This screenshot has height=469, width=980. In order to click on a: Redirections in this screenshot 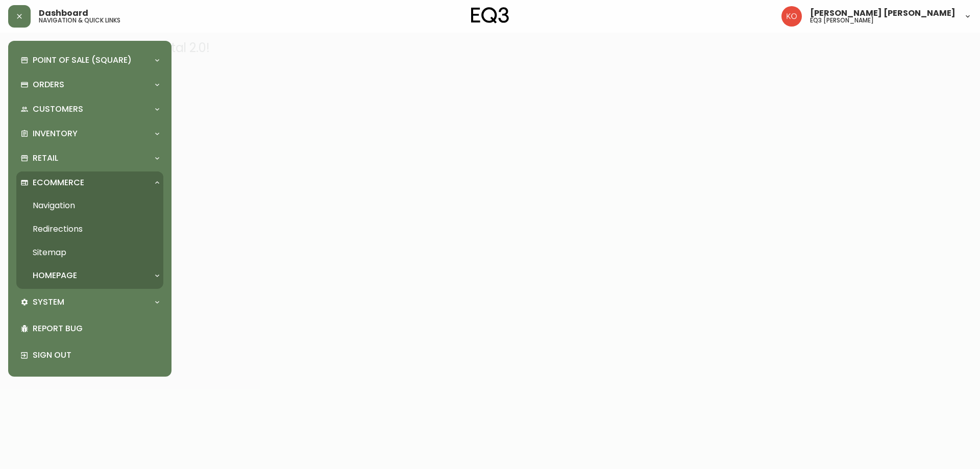, I will do `click(90, 229)`.